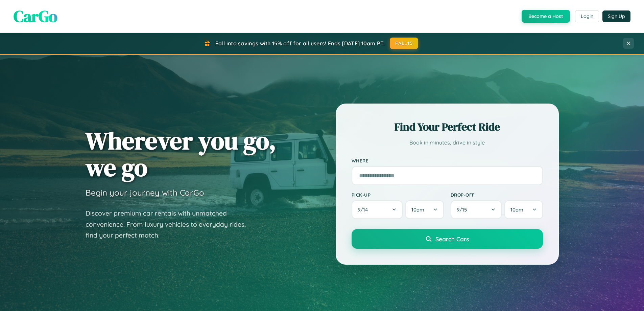 The width and height of the screenshot is (644, 311). Describe the element at coordinates (170, 225) in the screenshot. I see `p: Discover premium car rentals with unmatched convenience. From luxury vehicles to everyday rides, ...` at that location.